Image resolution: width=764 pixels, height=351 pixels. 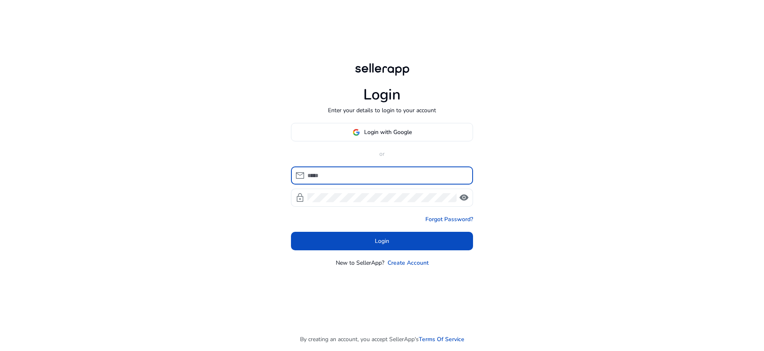 I want to click on h1: Login, so click(x=382, y=94).